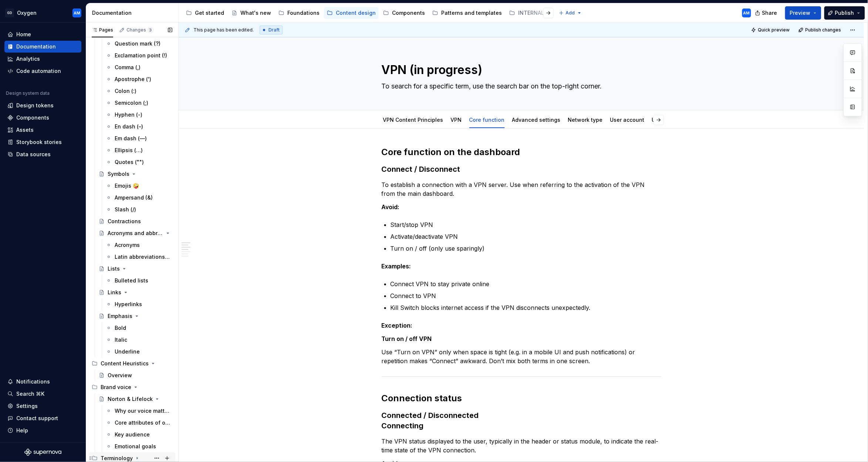 The image size is (868, 462). I want to click on div: Key audience, so click(132, 434).